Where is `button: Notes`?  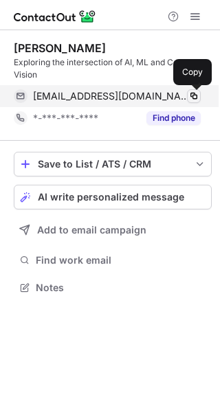
button: Notes is located at coordinates (113, 288).